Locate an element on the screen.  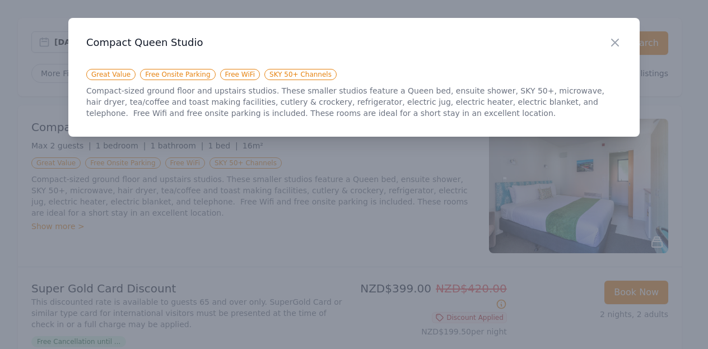
span: Great Value is located at coordinates (111, 75).